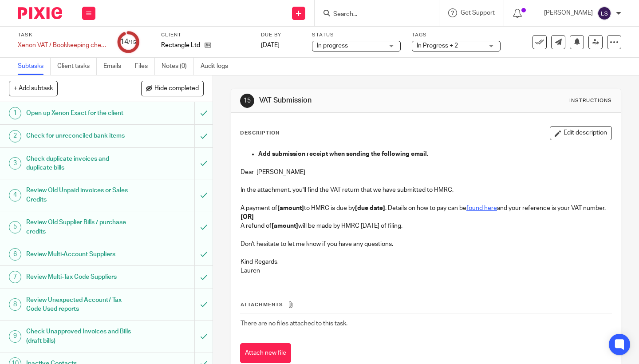 The height and width of the screenshot is (364, 639). I want to click on button: + Add subtask, so click(34, 88).